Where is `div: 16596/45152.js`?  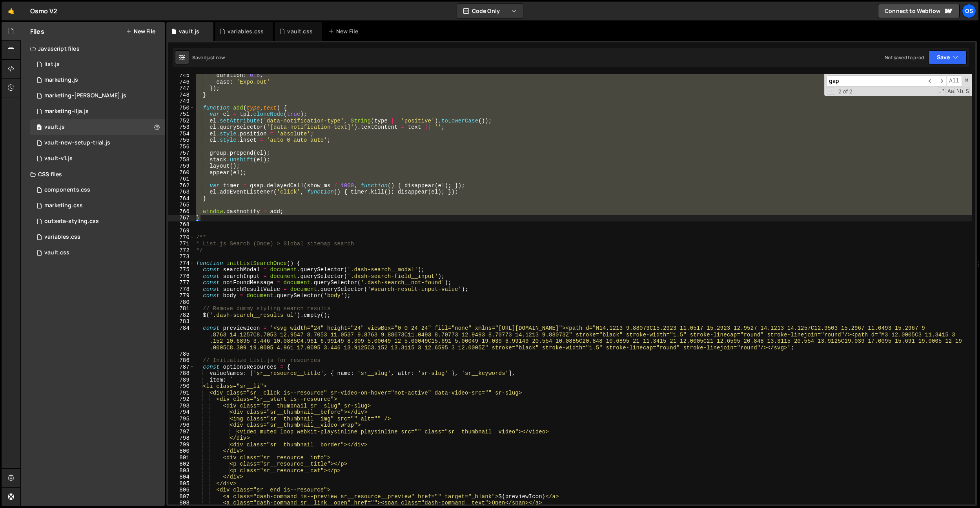 div: 16596/45152.js is located at coordinates (98, 143).